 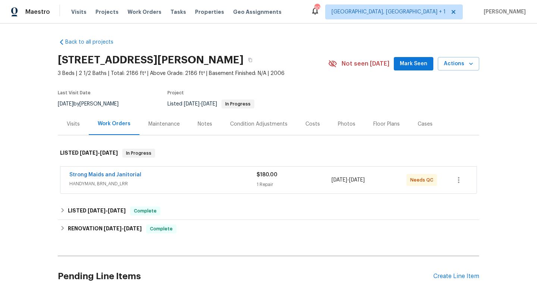 What do you see at coordinates (423, 180) in the screenshot?
I see `span: Needs QC` at bounding box center [423, 180].